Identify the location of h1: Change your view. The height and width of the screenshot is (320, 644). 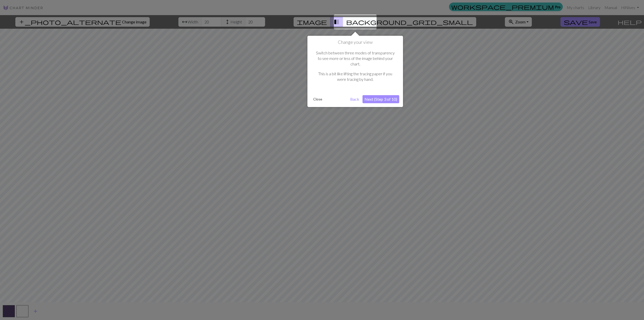
(355, 43).